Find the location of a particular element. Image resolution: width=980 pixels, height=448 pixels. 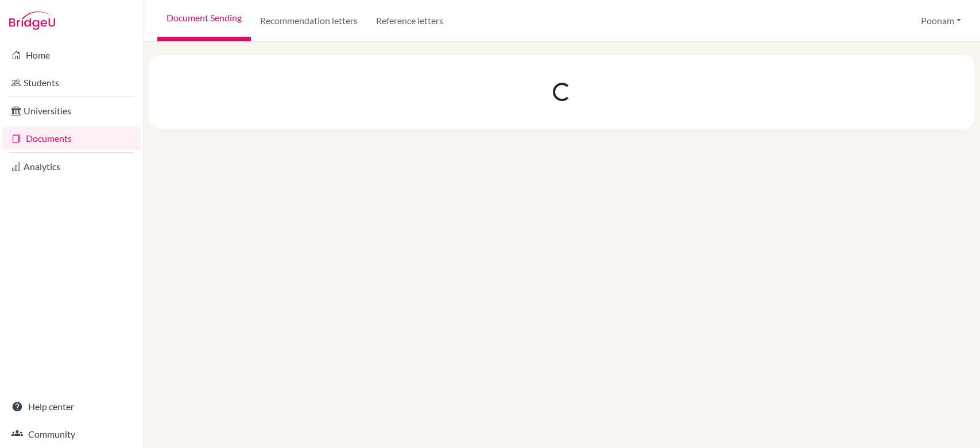

a: Universities is located at coordinates (71, 111).